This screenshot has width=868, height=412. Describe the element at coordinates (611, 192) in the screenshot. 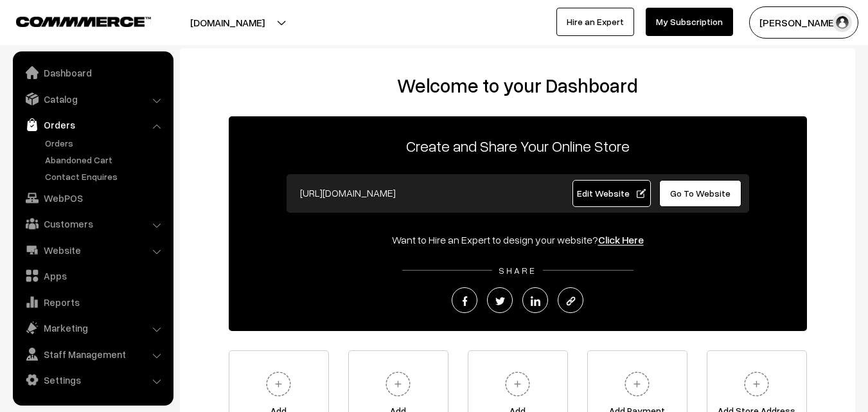

I see `span: Edit Website` at that location.